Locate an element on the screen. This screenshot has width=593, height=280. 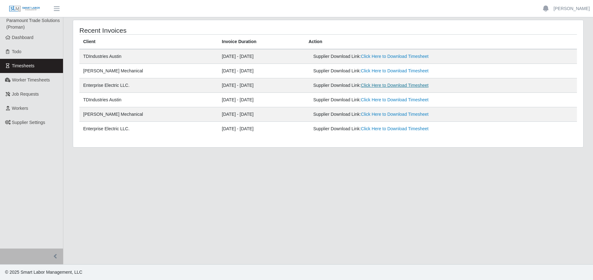
th: Client is located at coordinates (149, 42).